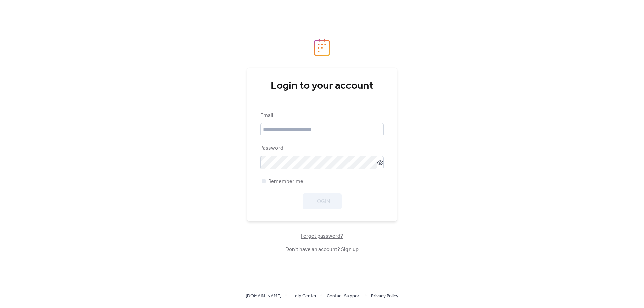  Describe the element at coordinates (343, 296) in the screenshot. I see `span: Contact Support` at that location.